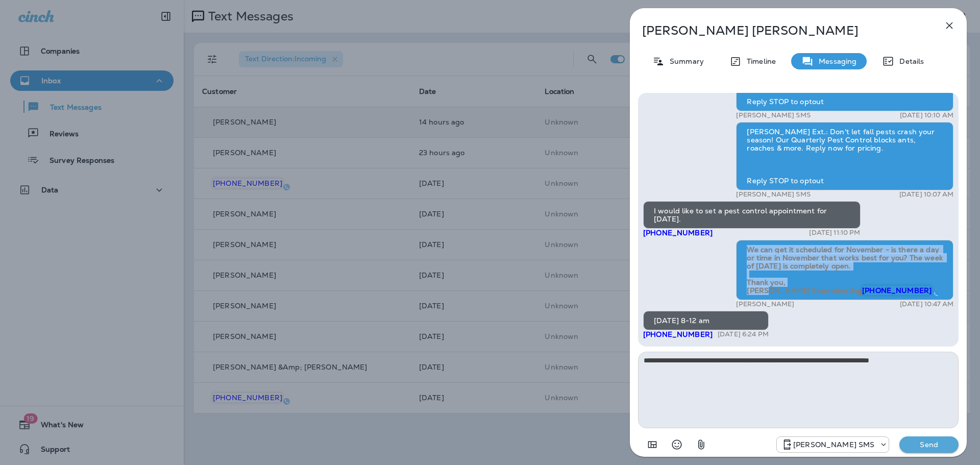 This screenshot has width=980, height=465. Describe the element at coordinates (929, 444) in the screenshot. I see `button: Send` at that location.